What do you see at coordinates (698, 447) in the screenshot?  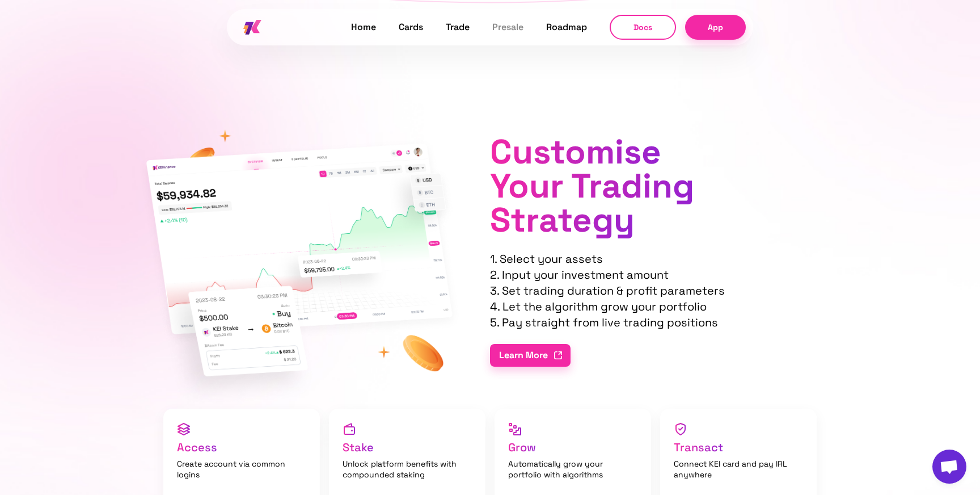 I see `span: Transact` at bounding box center [698, 447].